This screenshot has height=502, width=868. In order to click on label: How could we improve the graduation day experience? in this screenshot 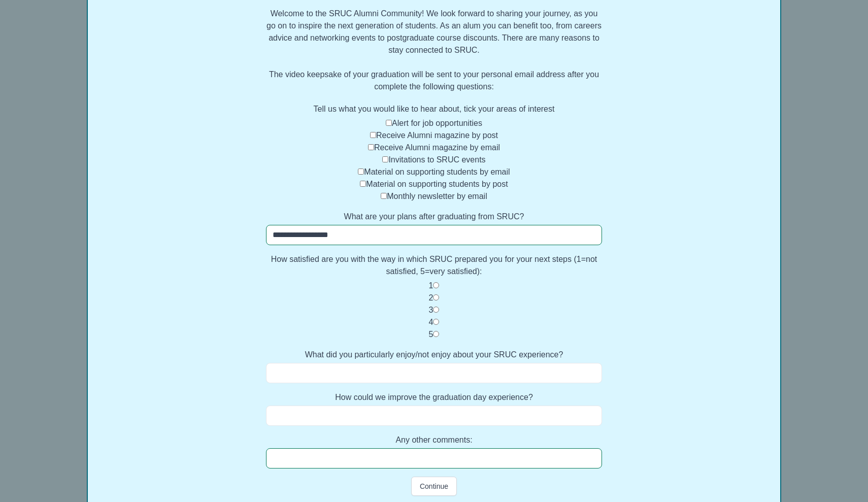, I will do `click(434, 397)`.